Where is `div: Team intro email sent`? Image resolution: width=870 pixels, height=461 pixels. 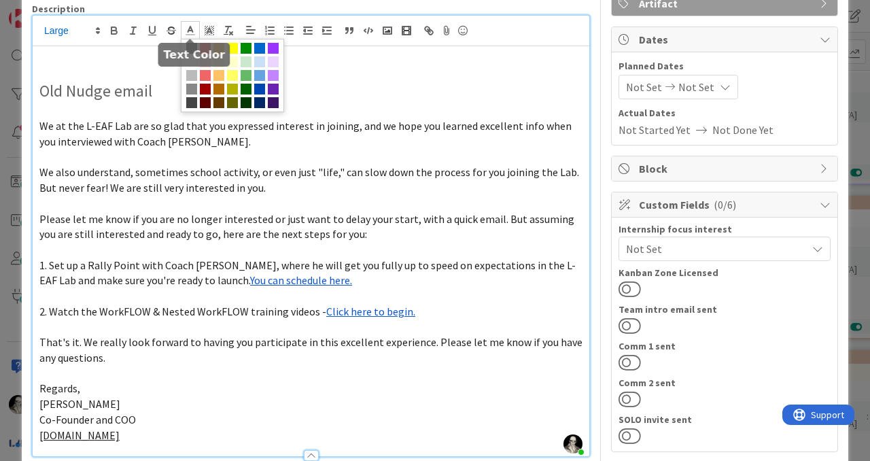 div: Team intro email sent is located at coordinates (725, 309).